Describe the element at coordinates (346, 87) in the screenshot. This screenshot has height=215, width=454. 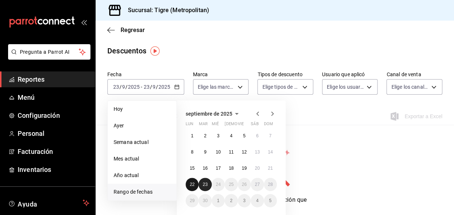
I see `span: Elige los usuarios` at that location.